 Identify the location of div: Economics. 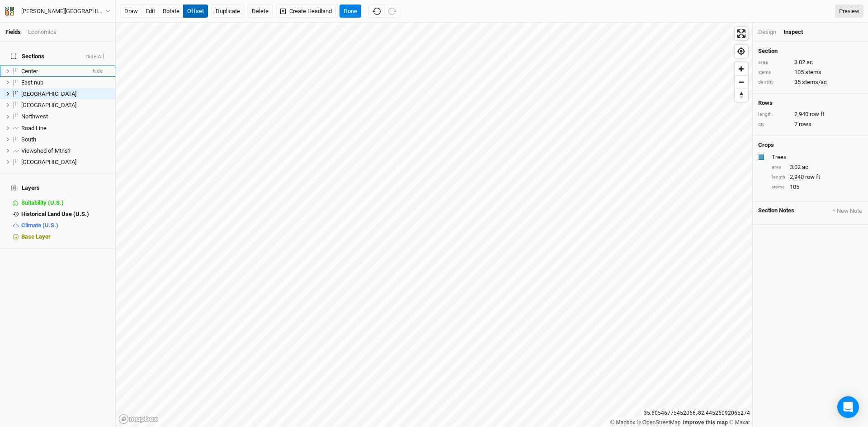
(42, 32).